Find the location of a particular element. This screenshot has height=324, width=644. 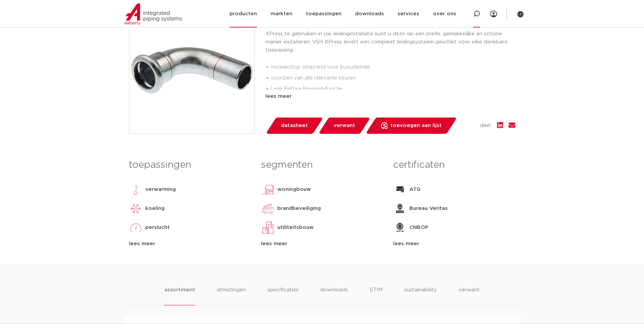

img: CNBOP is located at coordinates (400, 227).